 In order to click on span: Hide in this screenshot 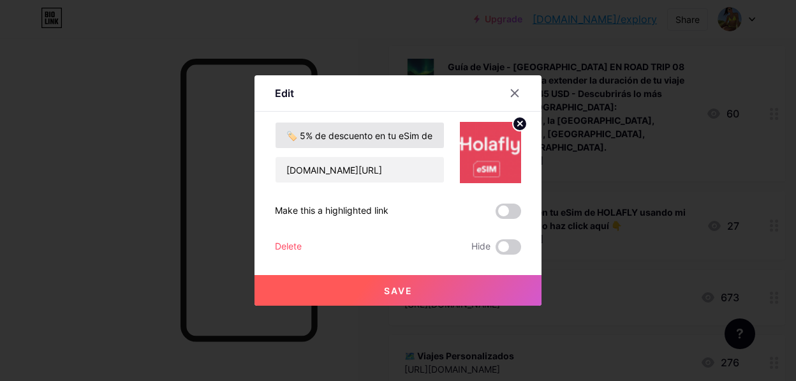, I will do `click(481, 247)`.